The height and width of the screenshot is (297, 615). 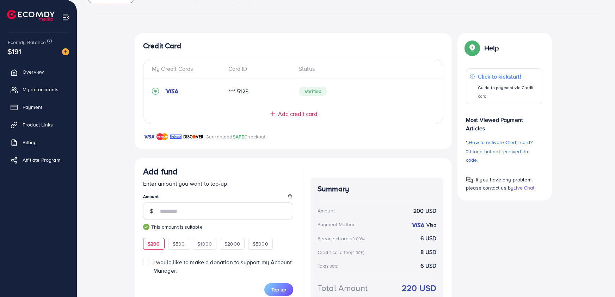 What do you see at coordinates (279, 290) in the screenshot?
I see `span: Top up` at bounding box center [279, 290].